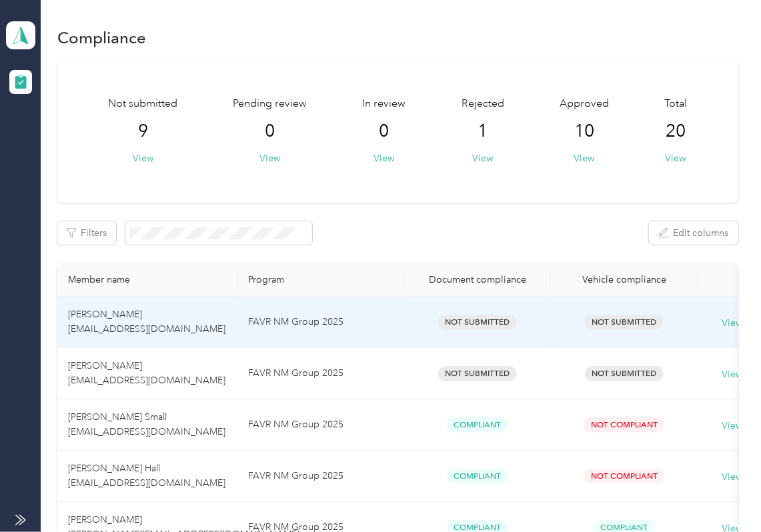 Image resolution: width=761 pixels, height=532 pixels. What do you see at coordinates (270, 104) in the screenshot?
I see `span: Pending review` at bounding box center [270, 104].